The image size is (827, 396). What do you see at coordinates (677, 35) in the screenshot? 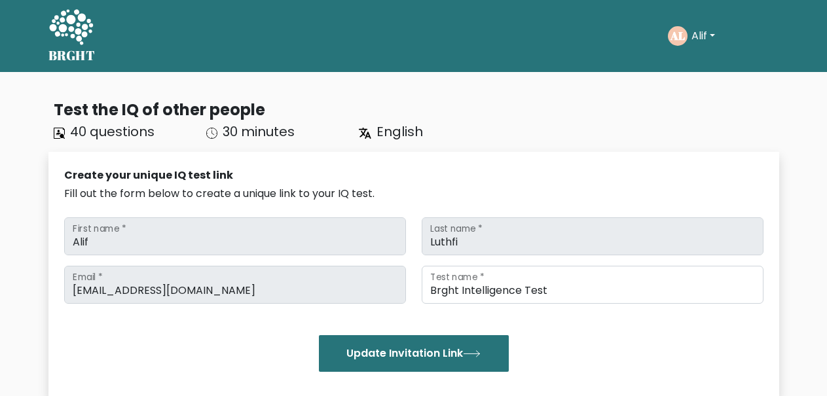
I see `text: AL` at bounding box center [677, 35].